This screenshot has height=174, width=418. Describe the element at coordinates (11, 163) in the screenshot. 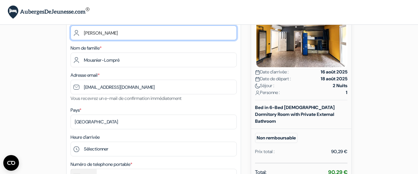

I see `button: CMP-Widget öffnen` at that location.